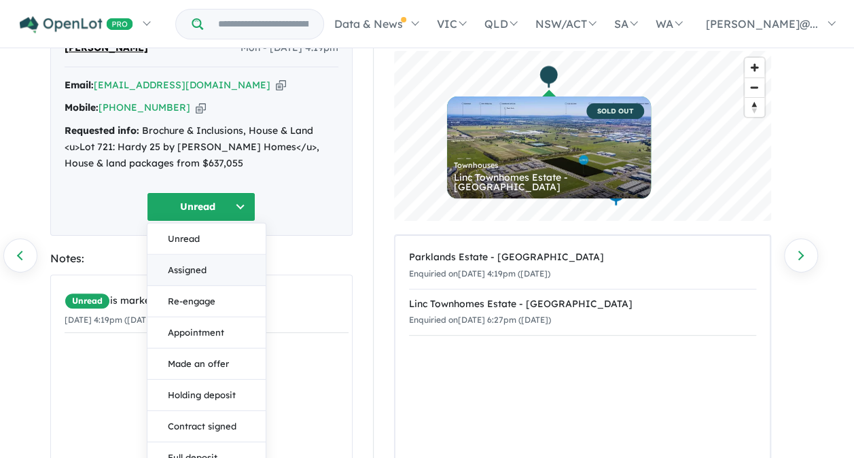  I want to click on div: Map marker, so click(548, 77).